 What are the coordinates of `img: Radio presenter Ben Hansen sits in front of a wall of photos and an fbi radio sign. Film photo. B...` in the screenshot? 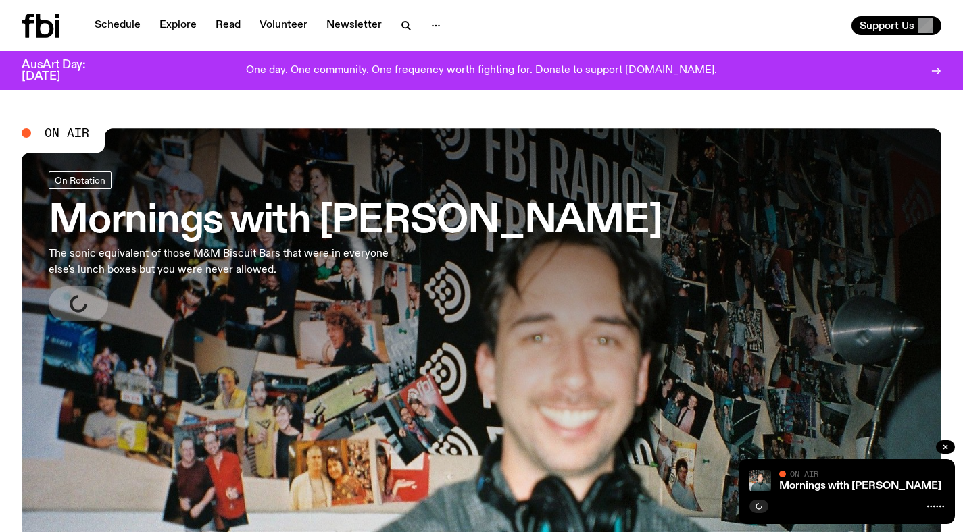 It's located at (760, 481).